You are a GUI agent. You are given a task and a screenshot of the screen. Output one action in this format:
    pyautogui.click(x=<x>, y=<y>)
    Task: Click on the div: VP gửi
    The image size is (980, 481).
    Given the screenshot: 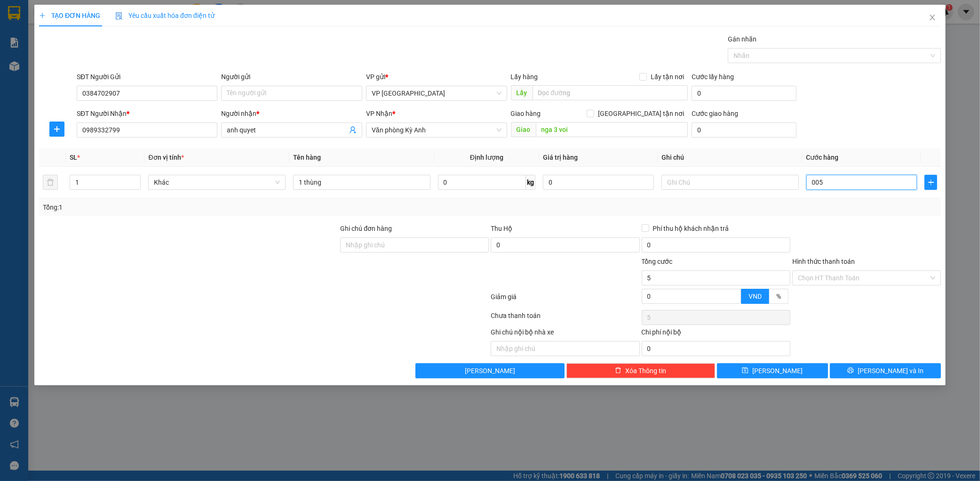 What is the action you would take?
    pyautogui.click(x=437, y=77)
    